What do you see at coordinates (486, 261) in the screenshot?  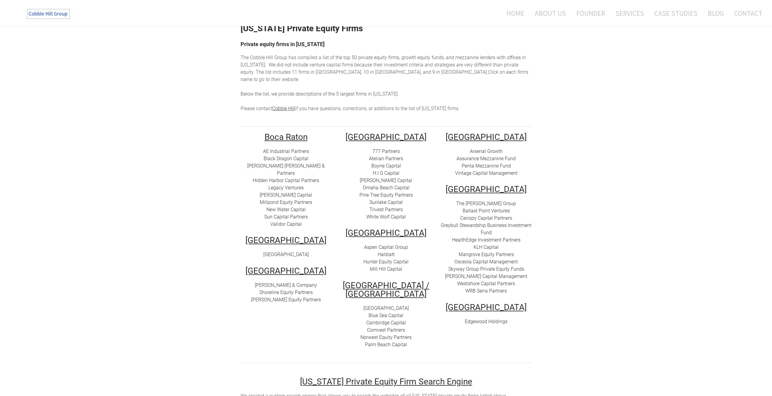 I see `a: Osceola Capital Management` at bounding box center [486, 261].